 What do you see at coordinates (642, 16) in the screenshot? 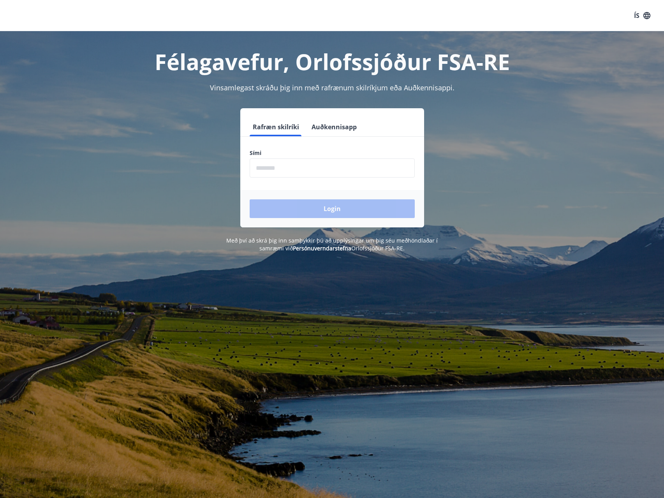
I see `button: ÍS` at bounding box center [642, 16].